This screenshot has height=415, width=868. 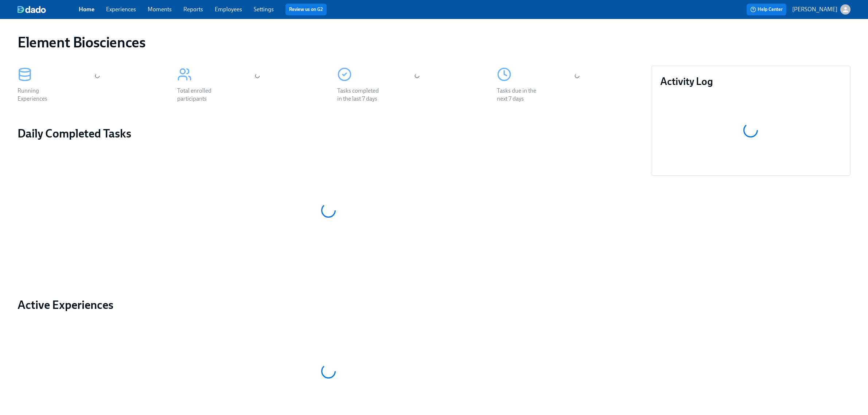 I want to click on div: Tasks due in the next 7 days, so click(x=520, y=95).